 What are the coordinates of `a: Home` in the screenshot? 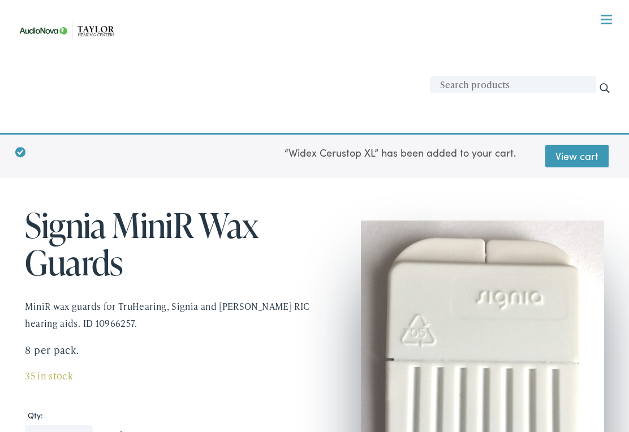 It's located at (36, 135).